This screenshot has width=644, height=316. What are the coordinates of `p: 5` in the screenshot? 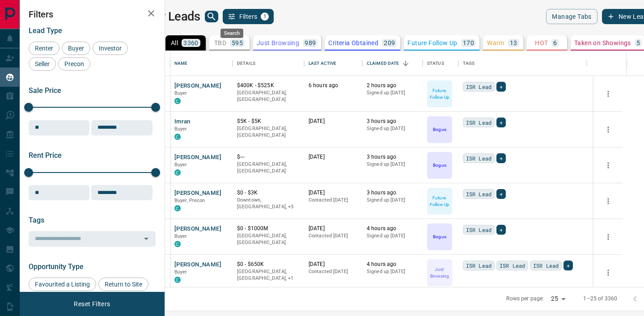 It's located at (639, 43).